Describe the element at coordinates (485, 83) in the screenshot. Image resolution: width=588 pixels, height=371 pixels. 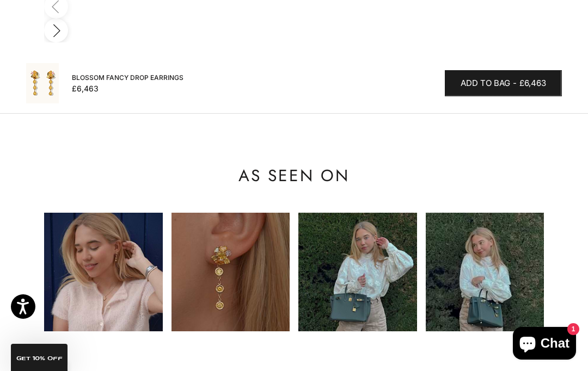
I see `span: Add to bag` at that location.